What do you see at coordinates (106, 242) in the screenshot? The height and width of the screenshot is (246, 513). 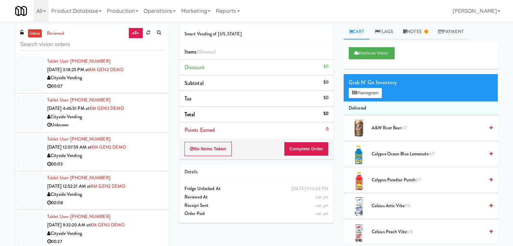 I see `div: 00:27` at bounding box center [106, 242].